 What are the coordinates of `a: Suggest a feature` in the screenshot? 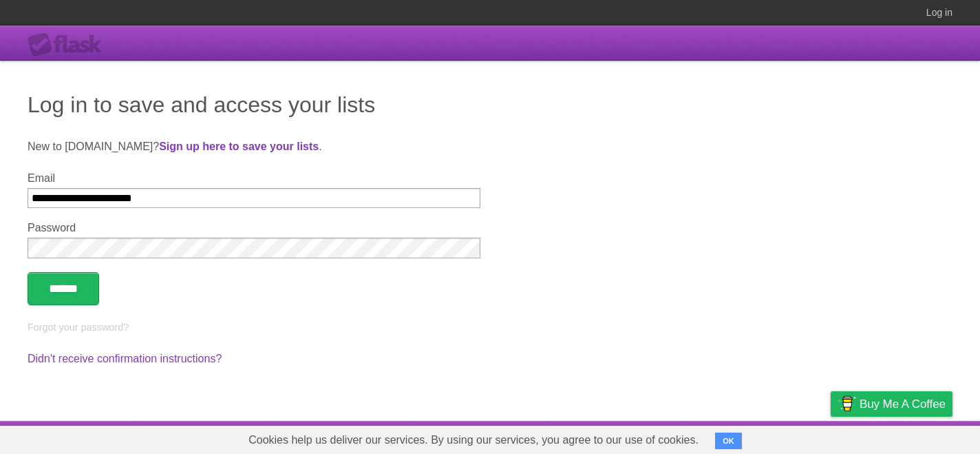 It's located at (910, 437).